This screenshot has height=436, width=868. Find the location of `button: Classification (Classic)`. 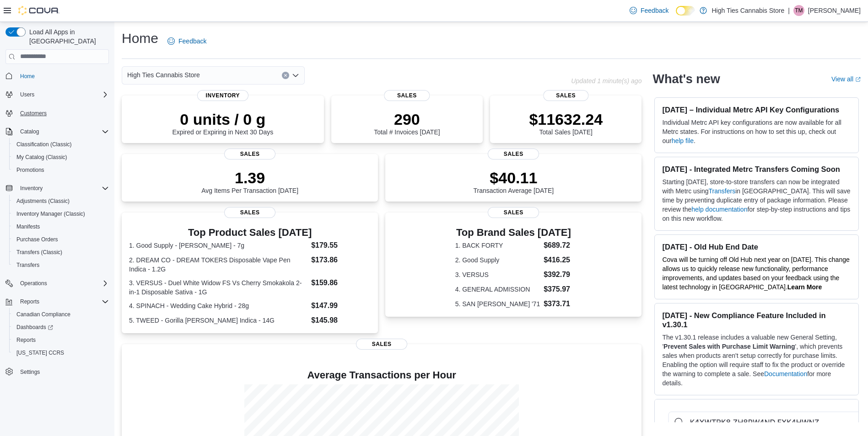

button: Classification (Classic) is located at coordinates (61, 145).